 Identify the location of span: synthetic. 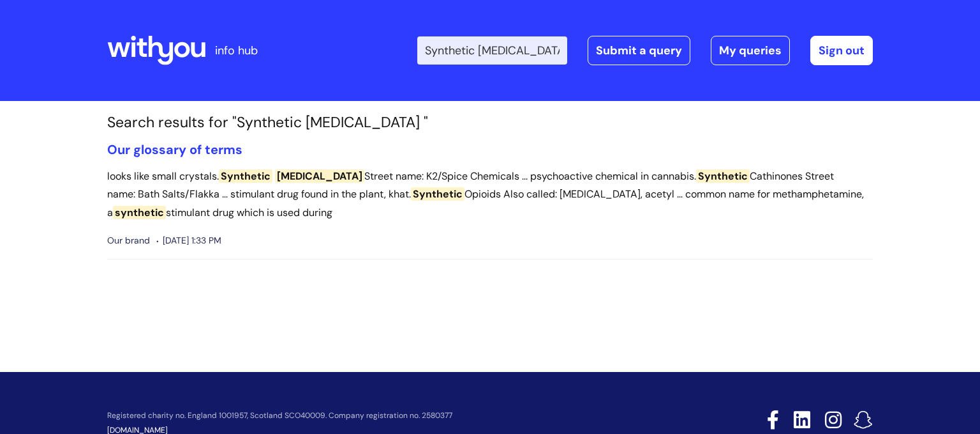
(139, 212).